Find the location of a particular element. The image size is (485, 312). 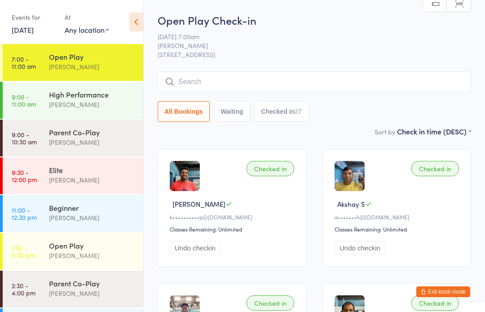

time: 2:30 - 4:00 pm is located at coordinates (23, 289).